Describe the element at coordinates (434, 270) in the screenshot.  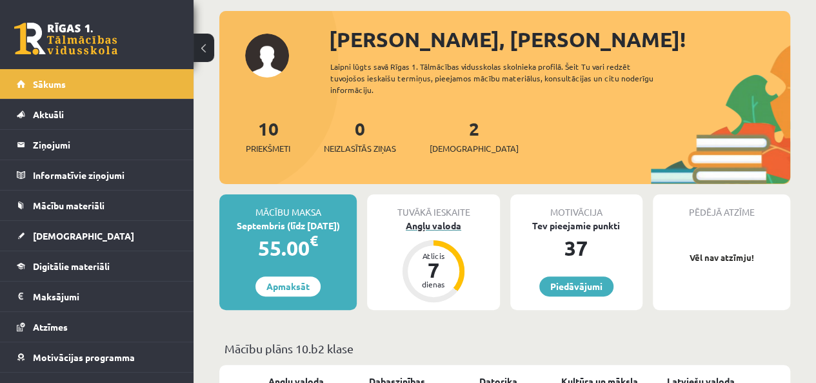
I see `div: 7` at that location.